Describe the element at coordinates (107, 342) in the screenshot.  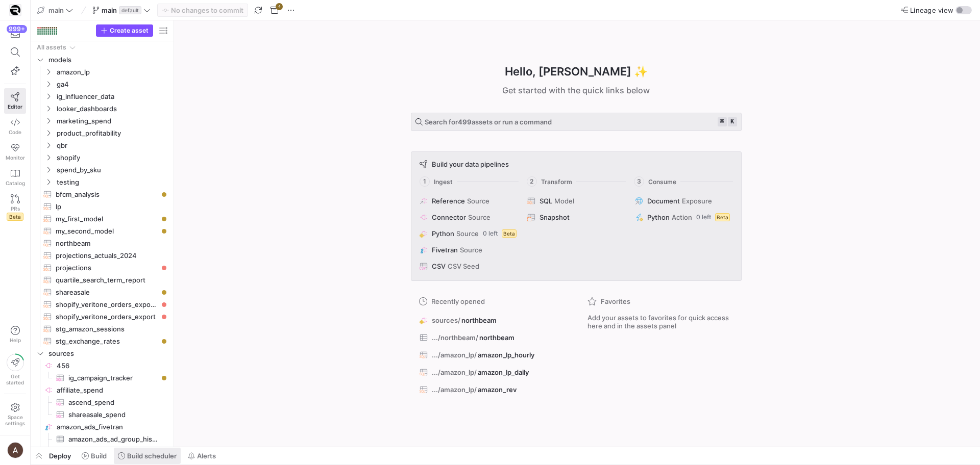
I see `span: stg_exchange_rates​​​​​​​​​​` at that location.